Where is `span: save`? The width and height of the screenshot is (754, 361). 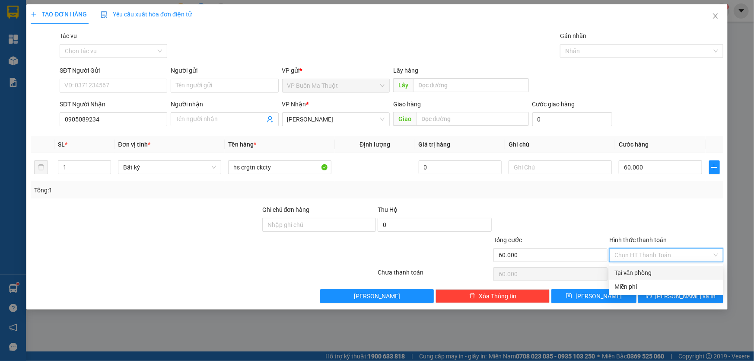 span: save is located at coordinates (569, 296).